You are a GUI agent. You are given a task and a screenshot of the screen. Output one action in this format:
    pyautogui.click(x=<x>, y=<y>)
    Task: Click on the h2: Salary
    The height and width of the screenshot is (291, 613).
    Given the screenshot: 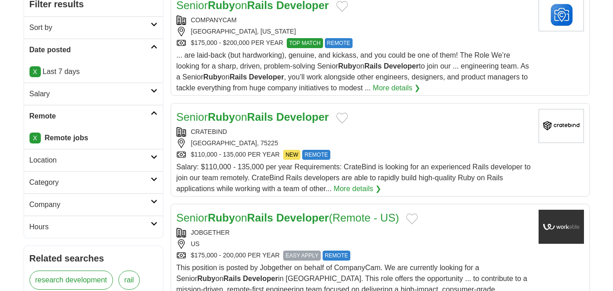 What is the action you would take?
    pyautogui.click(x=90, y=94)
    